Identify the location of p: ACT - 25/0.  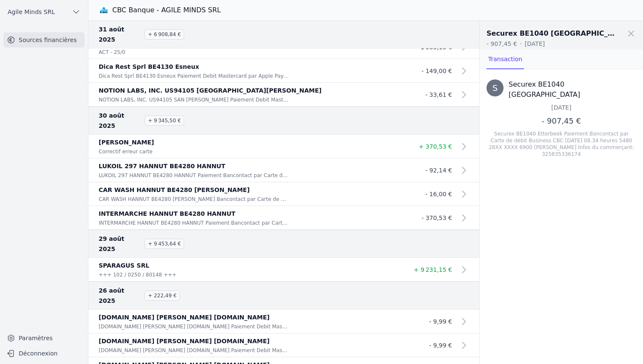
(194, 52).